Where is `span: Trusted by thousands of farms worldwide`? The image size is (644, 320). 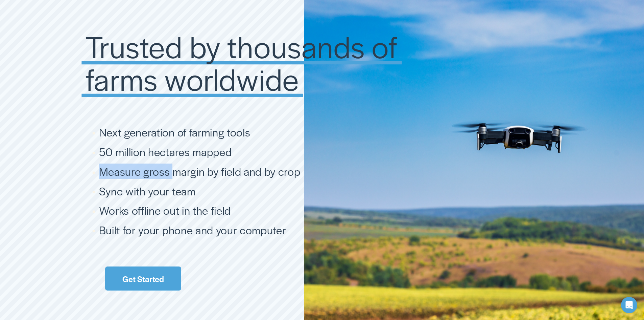 span: Trusted by thousands of farms worldwide is located at coordinates (245, 62).